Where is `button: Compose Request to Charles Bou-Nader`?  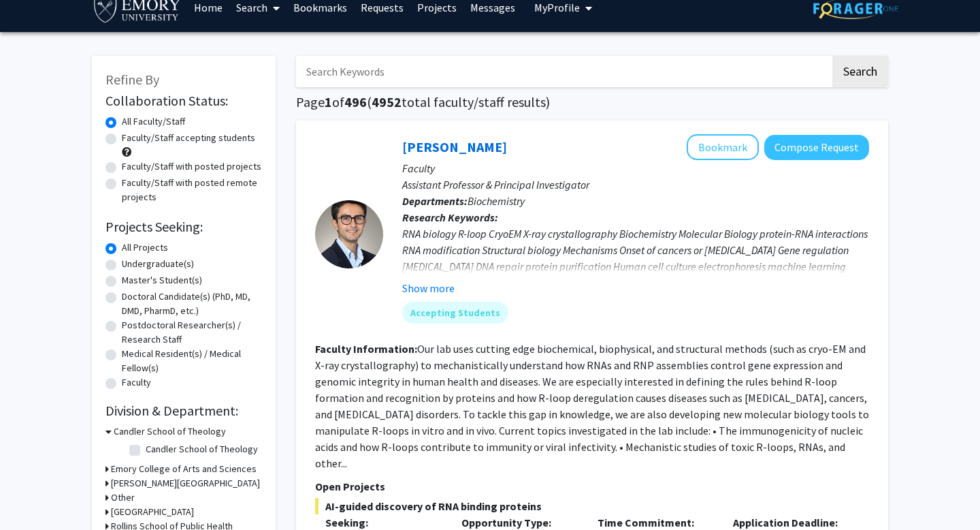
button: Compose Request to Charles Bou-Nader is located at coordinates (817, 147).